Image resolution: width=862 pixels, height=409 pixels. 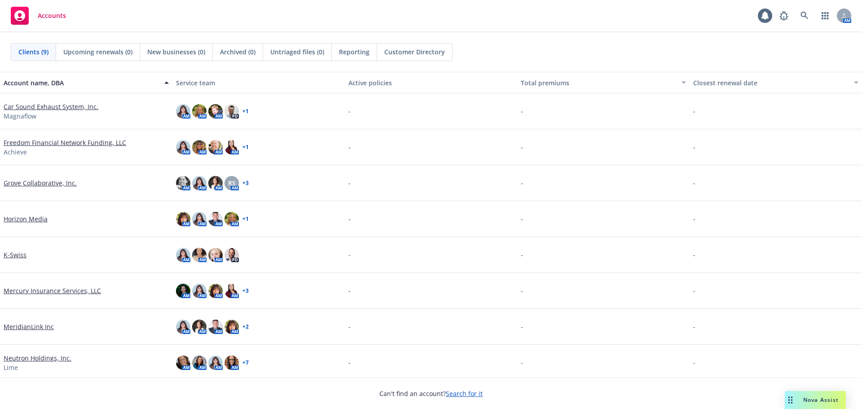 What do you see at coordinates (354, 52) in the screenshot?
I see `span: Reporting` at bounding box center [354, 52].